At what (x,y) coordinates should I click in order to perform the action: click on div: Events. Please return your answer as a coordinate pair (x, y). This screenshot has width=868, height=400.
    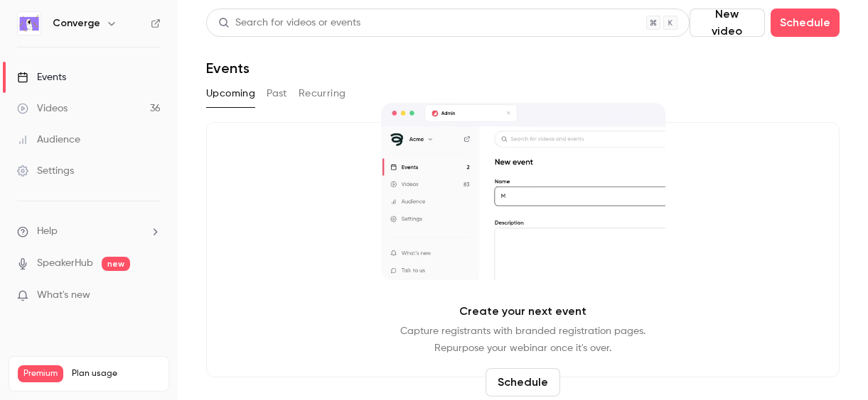
    Looking at the image, I should click on (42, 78).